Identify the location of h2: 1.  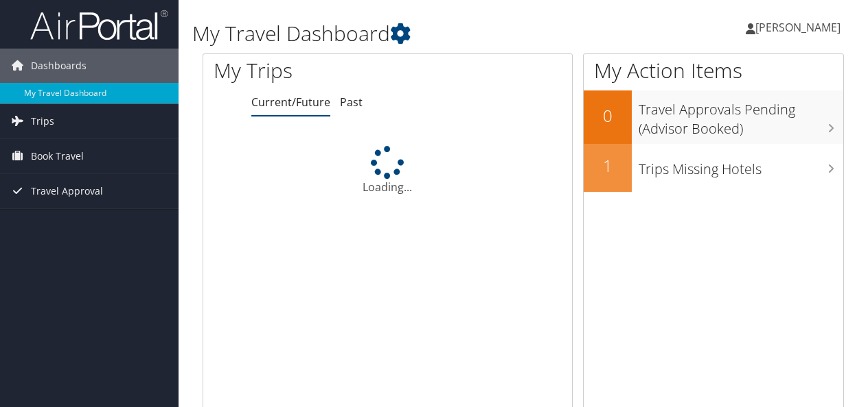
(608, 166).